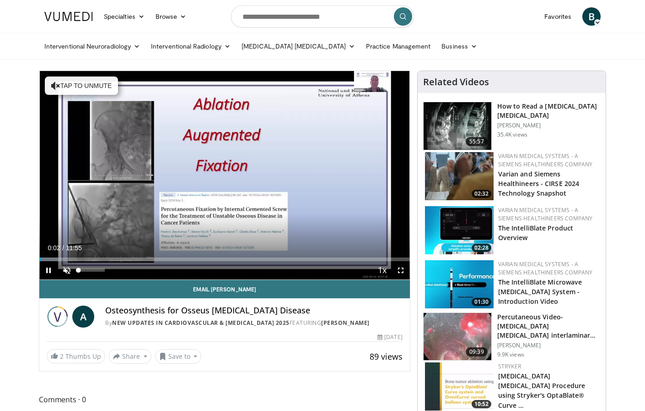 This screenshot has height=411, width=645. I want to click on img: b47c832f-d84e-4c5d-8811-00369440eda2.150x105_q85_crop-smart_upscale.jpg, so click(458, 126).